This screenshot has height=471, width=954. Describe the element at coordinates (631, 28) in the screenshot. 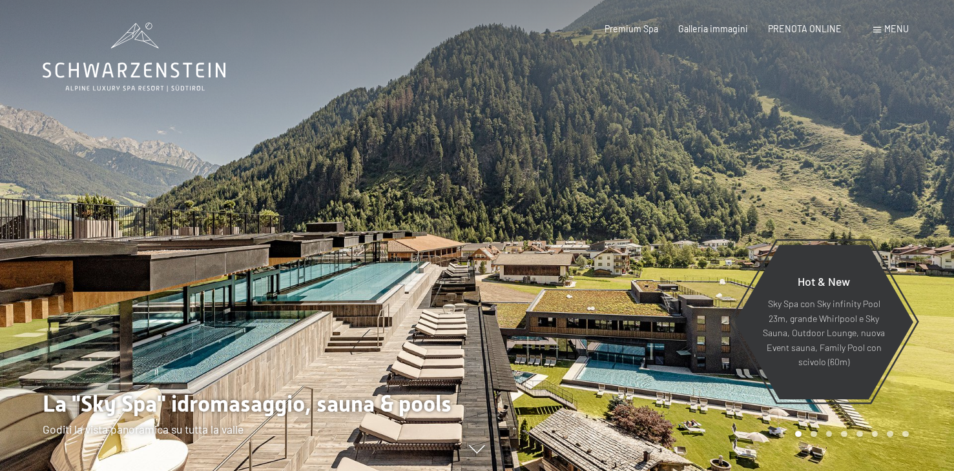

I see `a: Premium Spa` at that location.